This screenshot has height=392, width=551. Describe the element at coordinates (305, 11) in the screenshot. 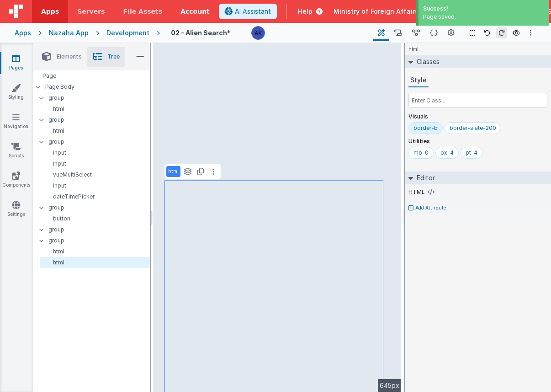

I see `span: Help` at that location.